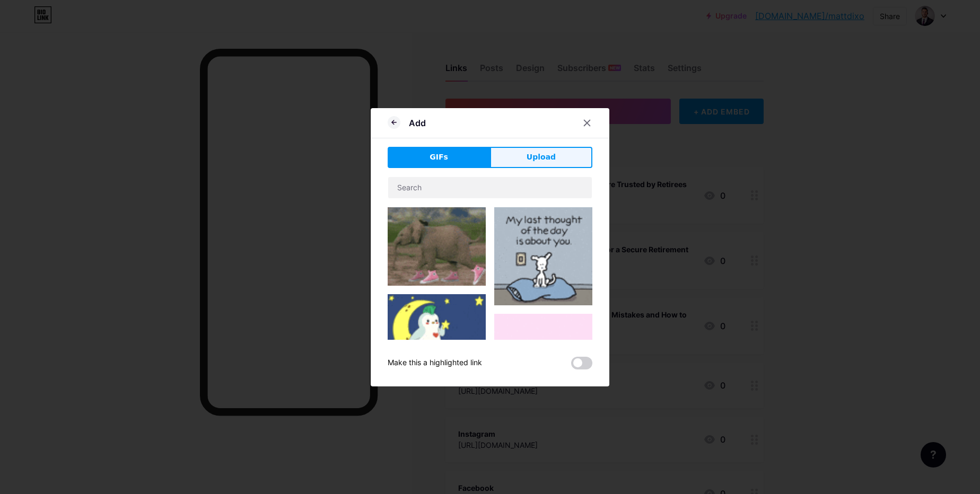 This screenshot has width=980, height=494. Describe the element at coordinates (438, 157) in the screenshot. I see `span: GIFs` at that location.